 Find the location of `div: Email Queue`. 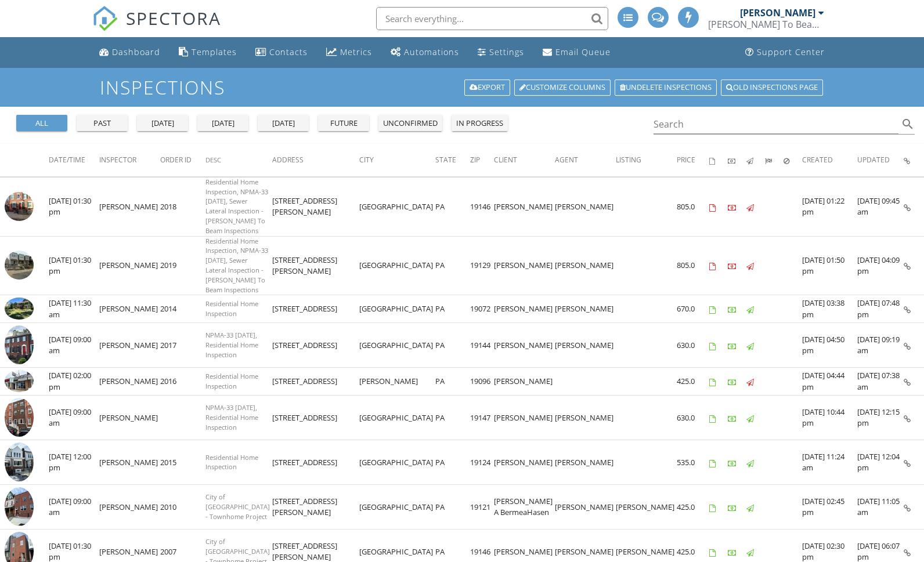

div: Email Queue is located at coordinates (583, 51).